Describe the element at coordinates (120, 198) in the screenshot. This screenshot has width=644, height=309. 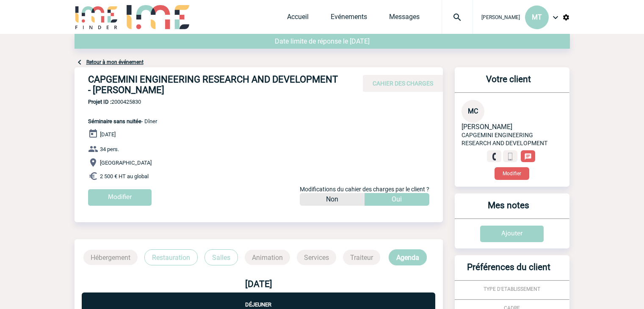
I see `input: Modifier` at that location.